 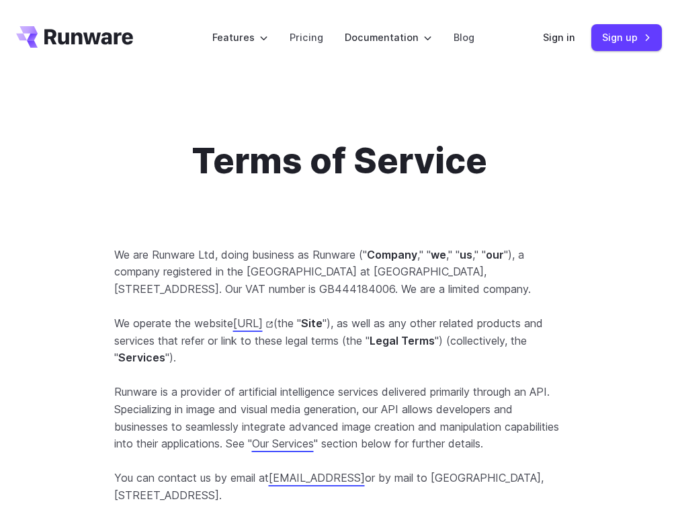 I want to click on label: Documentation, so click(x=388, y=37).